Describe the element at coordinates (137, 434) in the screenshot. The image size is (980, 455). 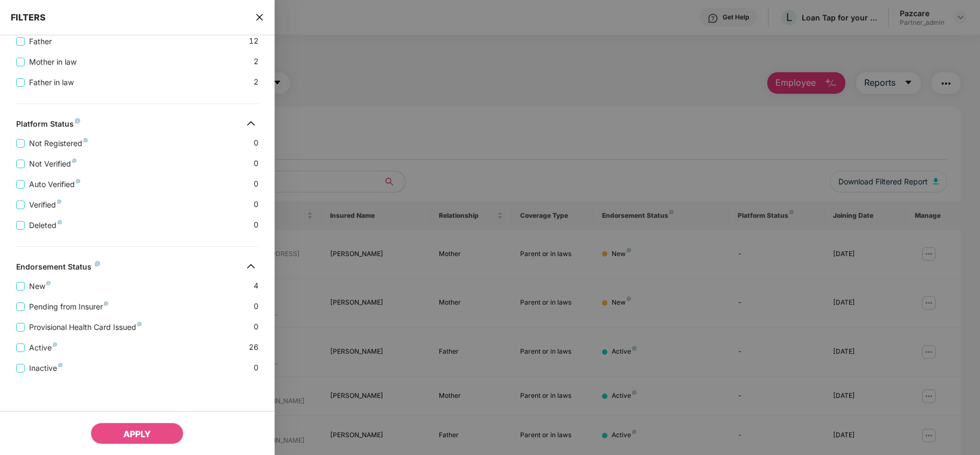
I see `span: APPLY` at that location.